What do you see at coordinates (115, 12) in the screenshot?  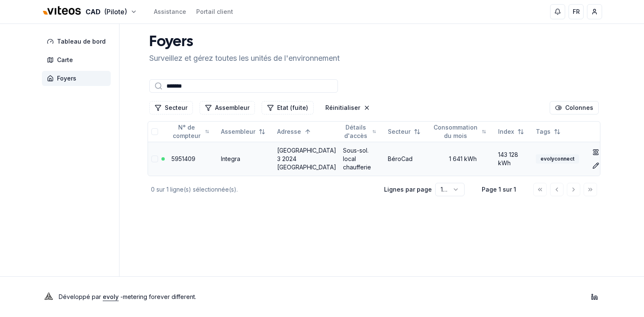 I see `span: (Pilote)` at bounding box center [115, 12].